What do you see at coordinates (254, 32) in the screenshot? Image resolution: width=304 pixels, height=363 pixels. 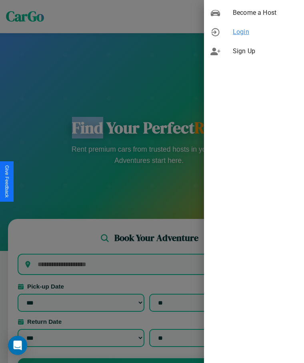 I see `div: Login` at bounding box center [254, 32].